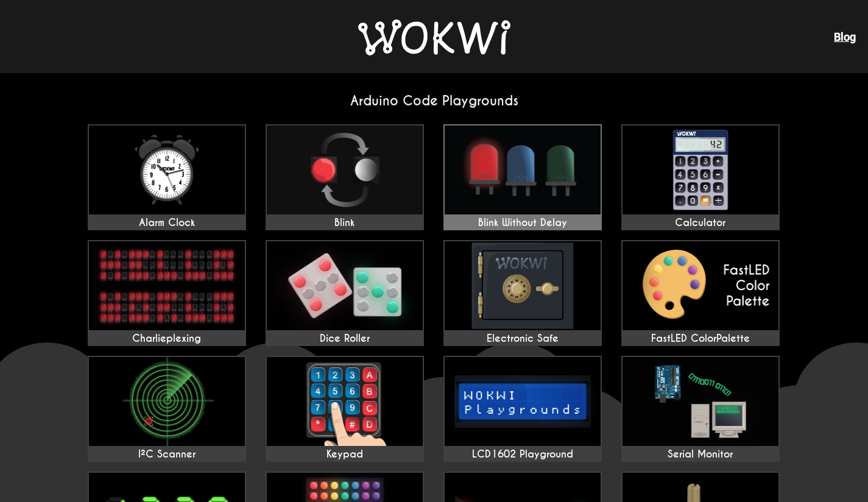  What do you see at coordinates (345, 177) in the screenshot?
I see `a: Blink` at bounding box center [345, 177].